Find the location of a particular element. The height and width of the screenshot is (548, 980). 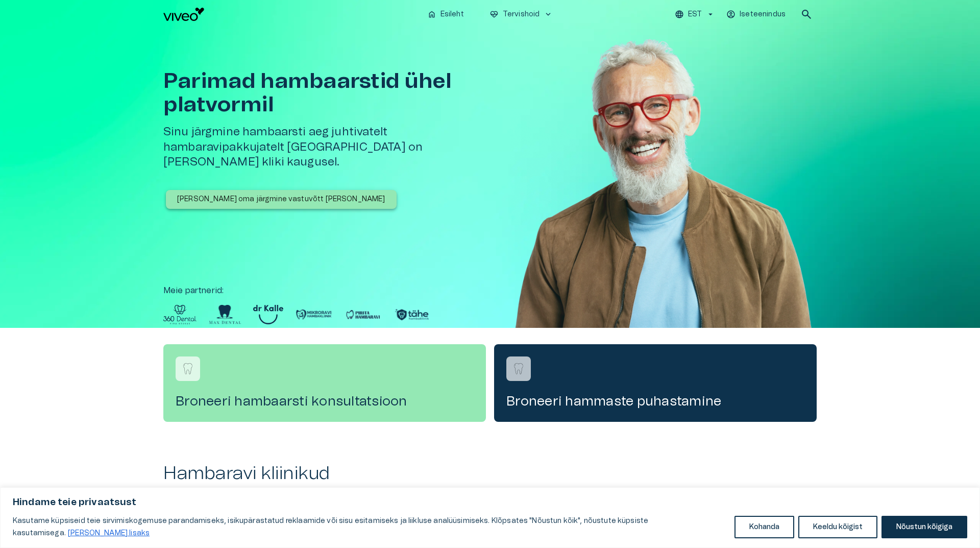

a: Navigate to homepage is located at coordinates (291, 14).